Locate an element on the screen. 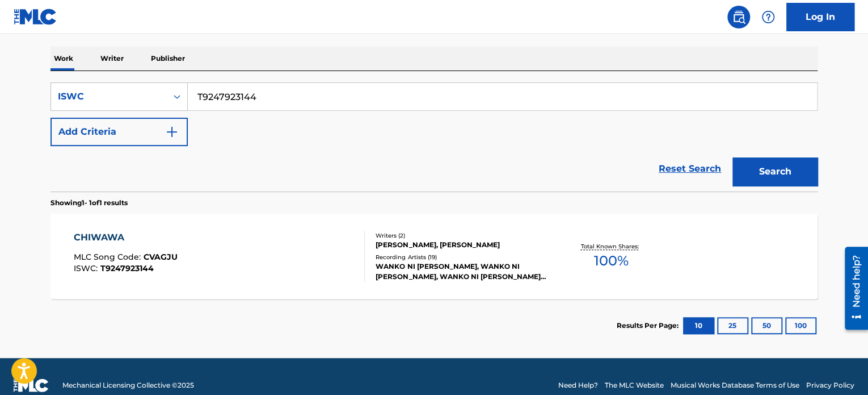 This screenshot has width=868, height=395. a: Log In is located at coordinates (820, 17).